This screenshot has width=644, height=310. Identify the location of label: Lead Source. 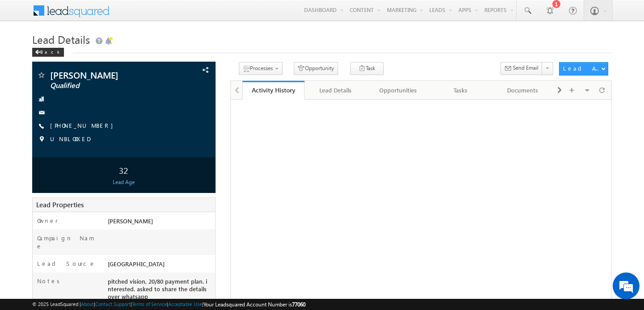
(66, 263).